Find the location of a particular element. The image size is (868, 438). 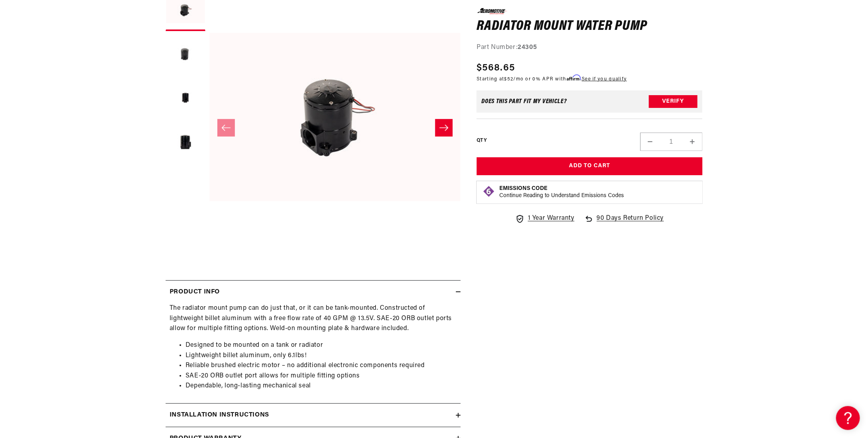

span: $568.65 is located at coordinates (496, 68).